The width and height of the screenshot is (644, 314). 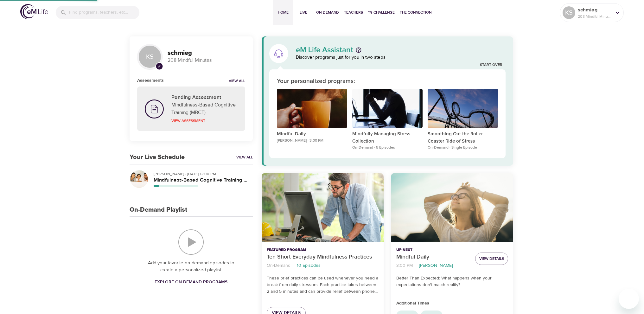 What do you see at coordinates (204, 109) in the screenshot?
I see `p: Mindfulness-Based Cognitive Training (MBCT)` at bounding box center [204, 109].